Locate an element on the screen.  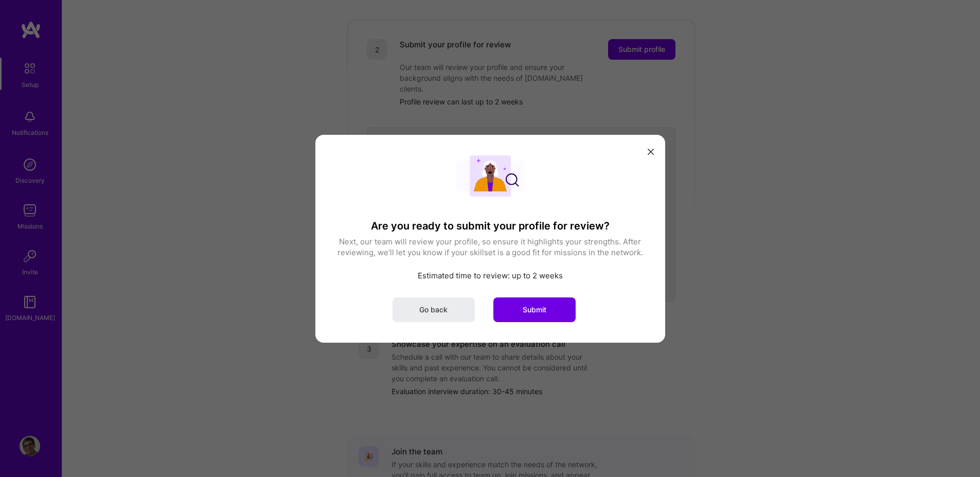
div: modal is located at coordinates (491, 238).